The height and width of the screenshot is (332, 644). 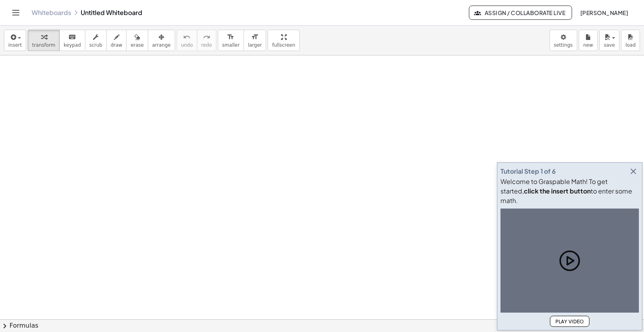 I want to click on button: format_sizesmaller, so click(x=231, y=40).